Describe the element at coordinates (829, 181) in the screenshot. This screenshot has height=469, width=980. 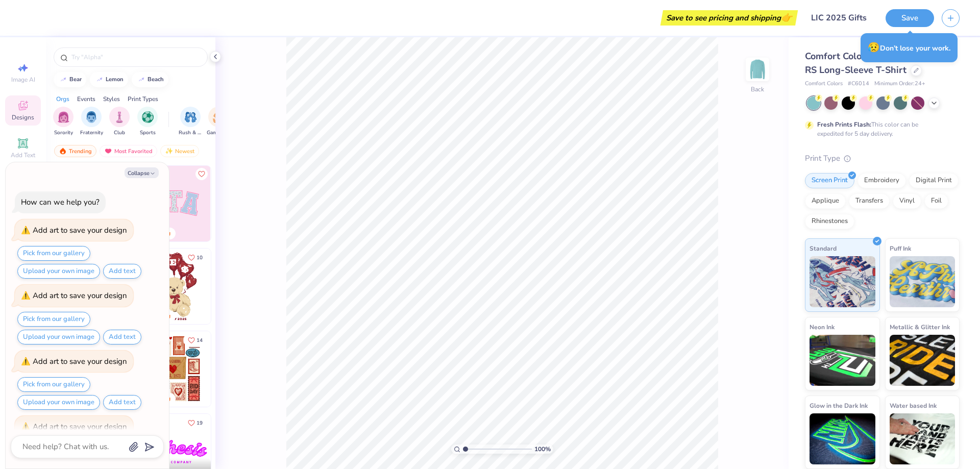
I see `div: Screen Print` at that location.